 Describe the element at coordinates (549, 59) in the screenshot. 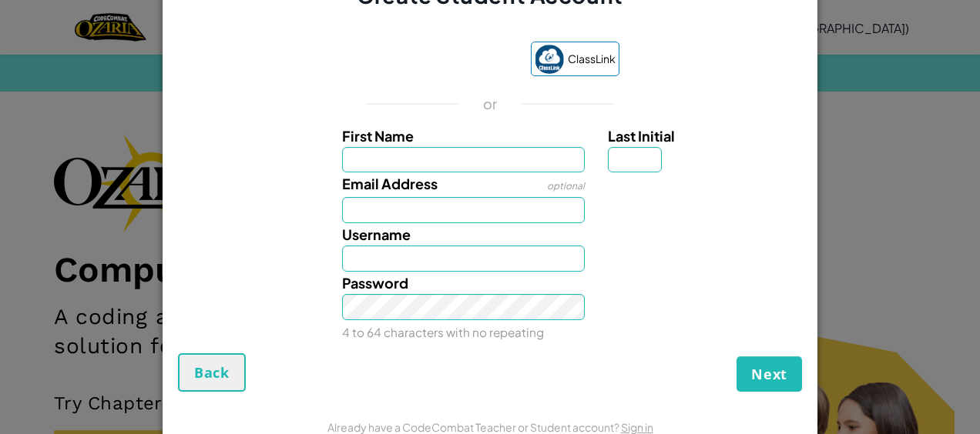

I see `img: classlink-logo-small.png` at that location.